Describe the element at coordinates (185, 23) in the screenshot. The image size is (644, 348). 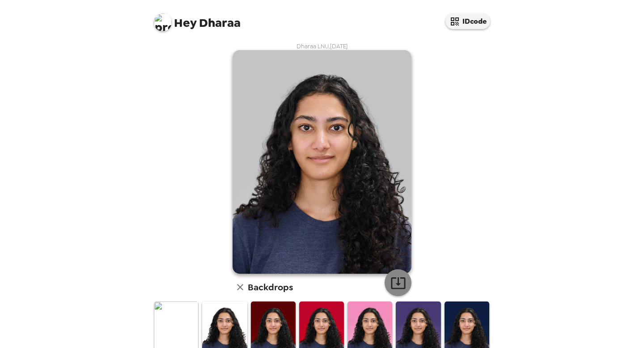
I see `span: Hey` at that location.